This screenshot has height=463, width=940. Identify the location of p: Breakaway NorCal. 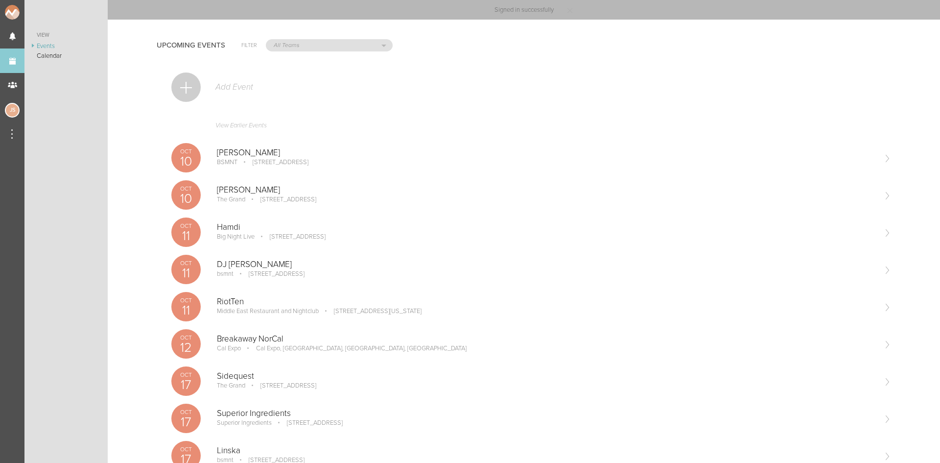
(546, 339).